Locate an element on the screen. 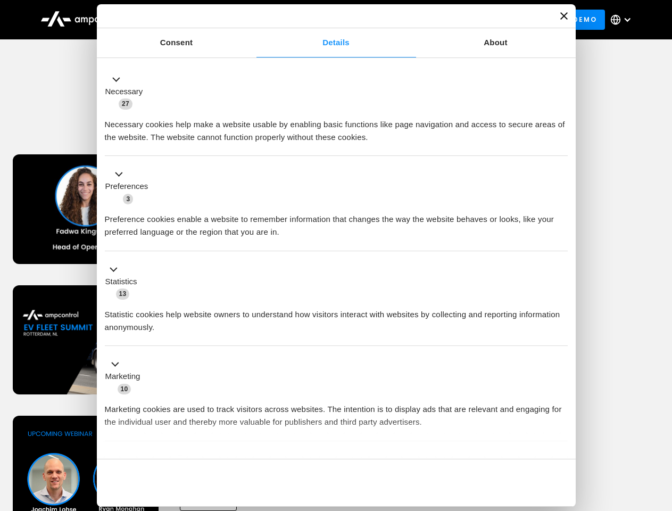 Image resolution: width=672 pixels, height=511 pixels. button: Preferences (3) is located at coordinates (130, 187).